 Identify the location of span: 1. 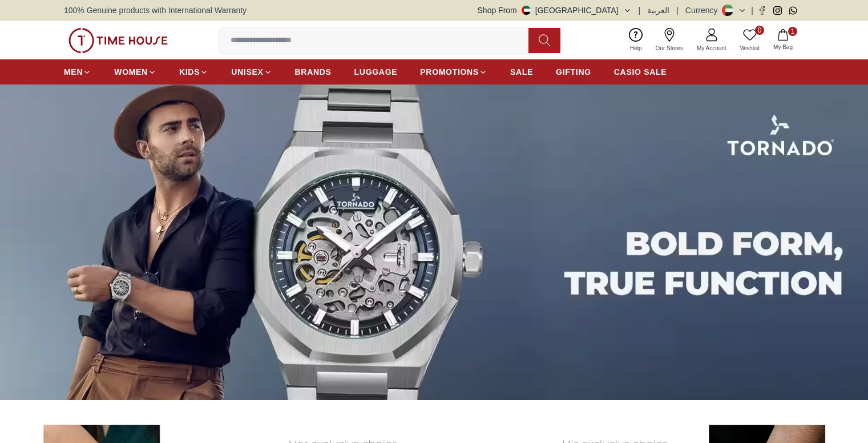
(793, 32).